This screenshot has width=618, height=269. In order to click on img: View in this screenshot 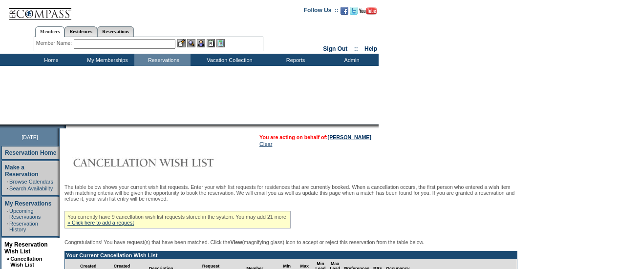, I will do `click(191, 43)`.